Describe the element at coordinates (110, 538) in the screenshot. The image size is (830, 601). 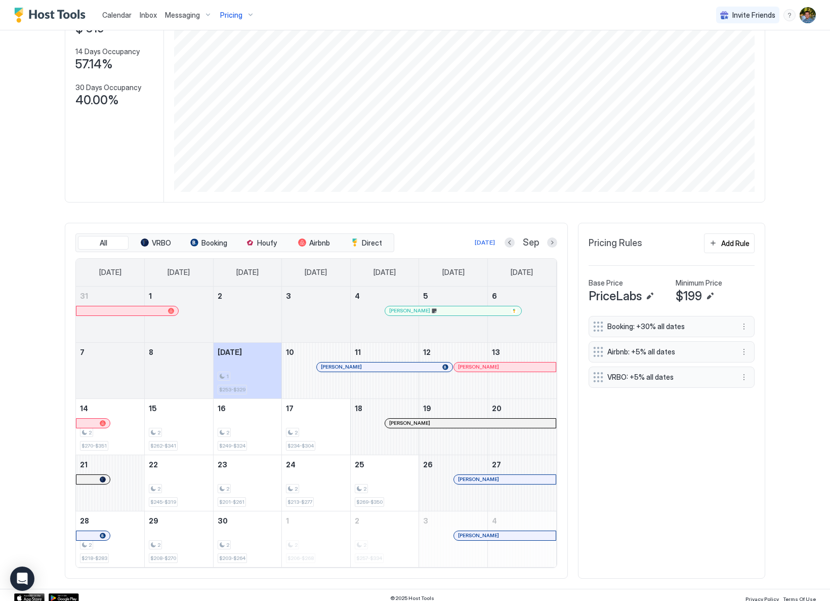
I see `td: September 28, 2025` at that location.